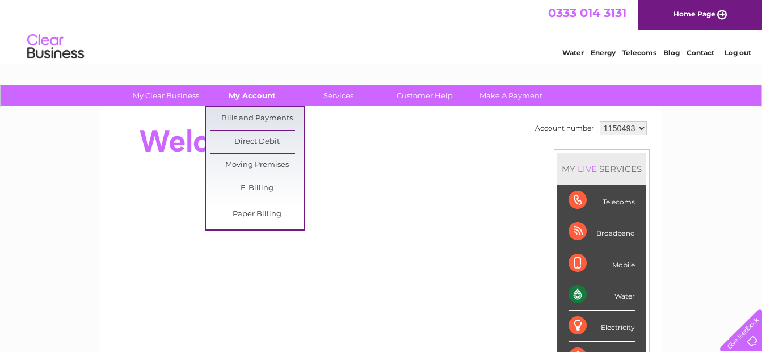  What do you see at coordinates (573, 52) in the screenshot?
I see `a: Water` at bounding box center [573, 52].